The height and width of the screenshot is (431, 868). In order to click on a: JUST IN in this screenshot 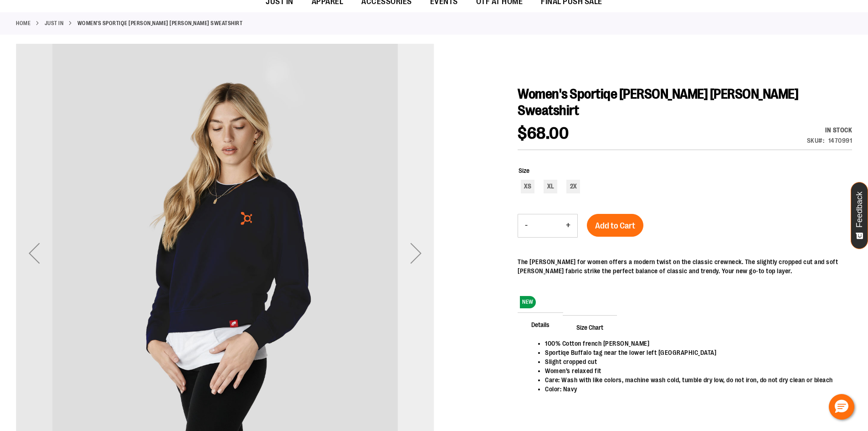, I will do `click(54, 23)`.